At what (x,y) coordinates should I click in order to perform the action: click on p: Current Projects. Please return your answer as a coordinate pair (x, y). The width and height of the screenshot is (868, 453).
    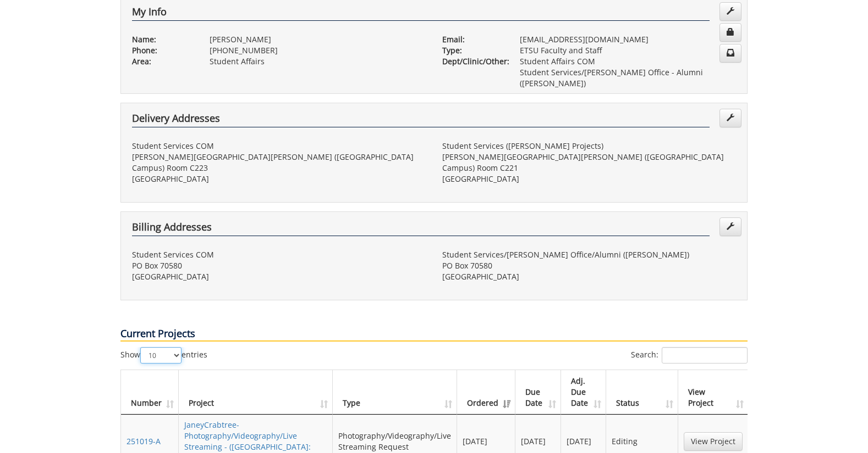
    Looking at the image, I should click on (434, 335).